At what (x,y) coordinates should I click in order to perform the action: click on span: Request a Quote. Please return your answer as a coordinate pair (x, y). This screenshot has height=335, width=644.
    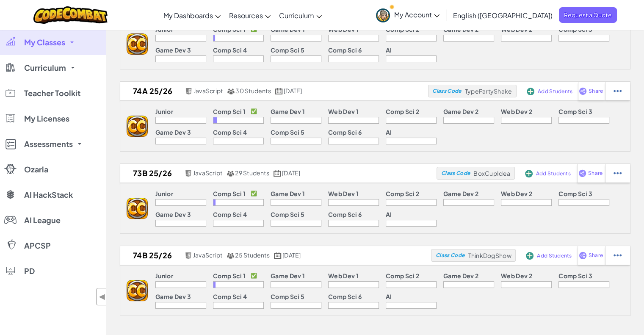
    Looking at the image, I should click on (588, 15).